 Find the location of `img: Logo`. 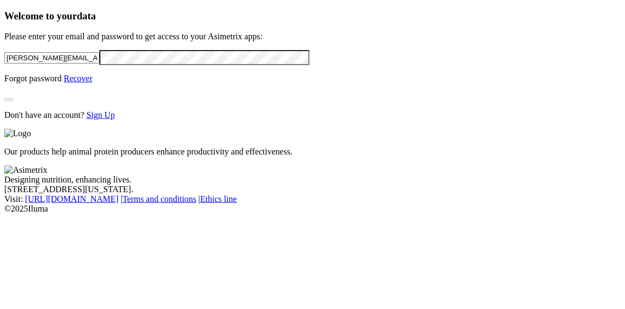

img: Logo is located at coordinates (18, 133).